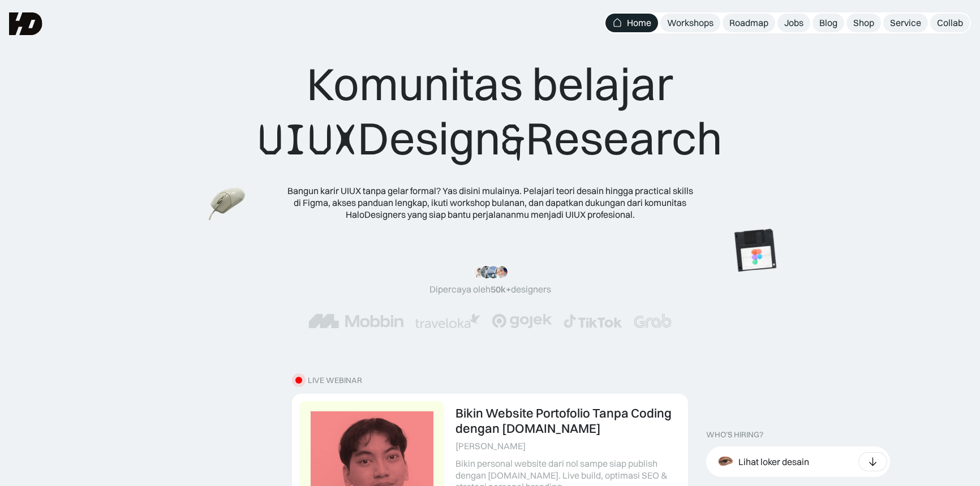 The image size is (980, 486). I want to click on div: Shop, so click(864, 22).